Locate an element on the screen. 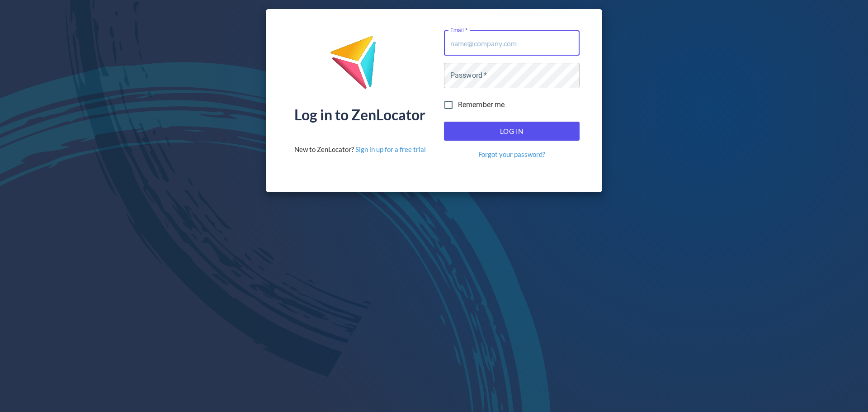  img: ZenLocator is located at coordinates (360, 65).